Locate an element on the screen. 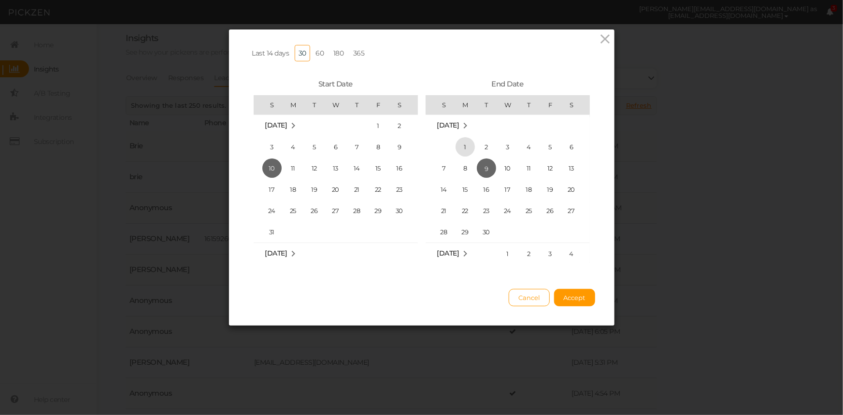  td: Saturday August 2 2025 is located at coordinates (403, 125).